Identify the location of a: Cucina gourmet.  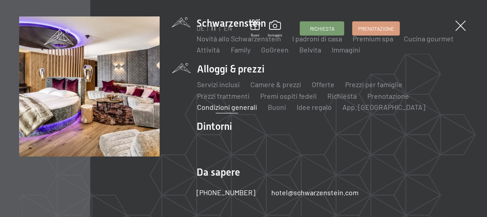
(429, 38).